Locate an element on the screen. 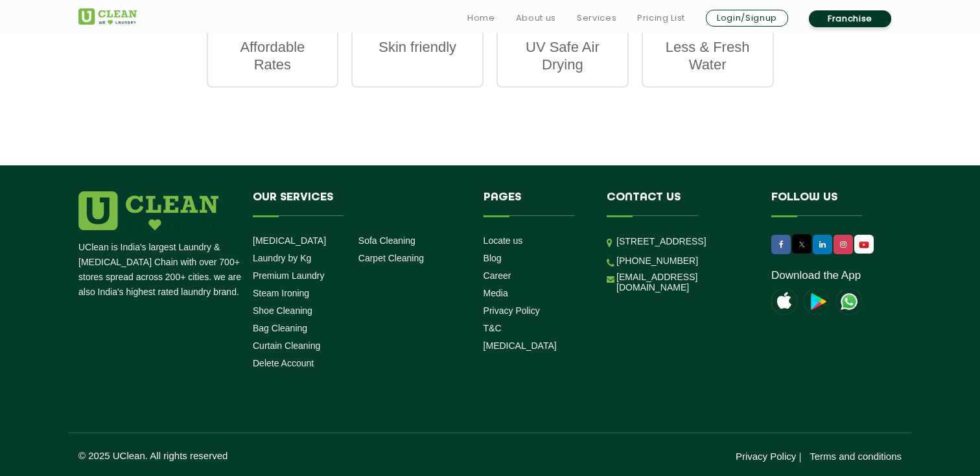 Image resolution: width=980 pixels, height=476 pixels. a: Premium Laundry is located at coordinates (288, 276).